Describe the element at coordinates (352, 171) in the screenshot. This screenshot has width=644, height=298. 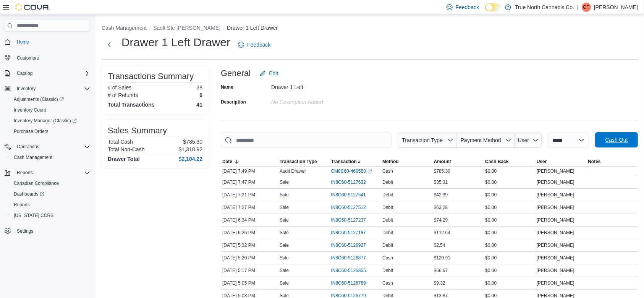
I see `a: CM8C60-460560External link` at that location.